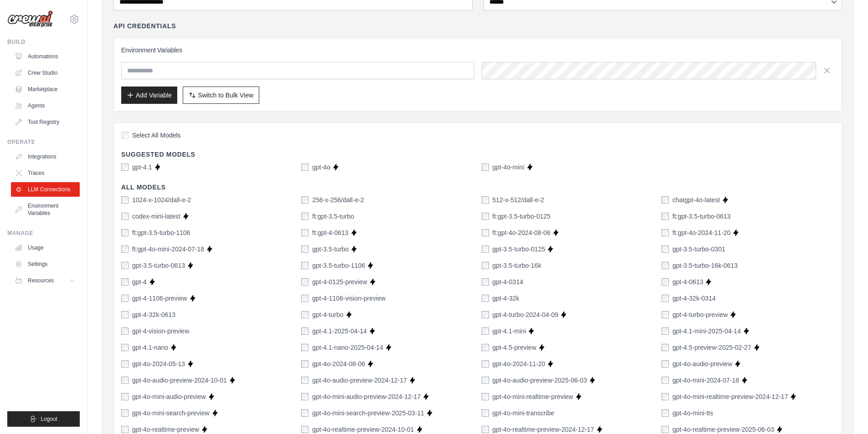  What do you see at coordinates (125, 414) in the screenshot?
I see `input: gpt-4o-mini-search-preview` at bounding box center [125, 414].